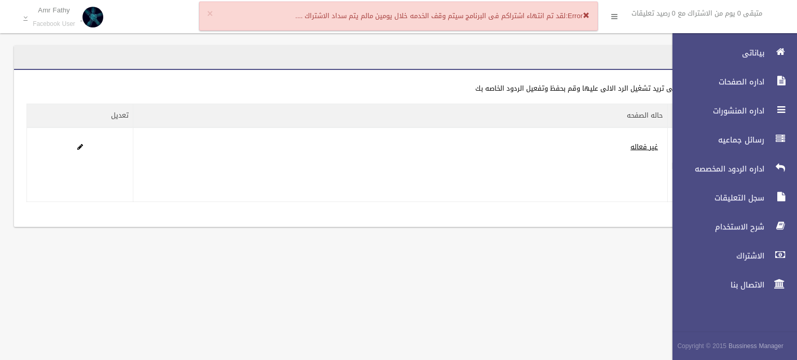 This screenshot has height=360, width=797. I want to click on span: Copyright © 2015, so click(701, 346).